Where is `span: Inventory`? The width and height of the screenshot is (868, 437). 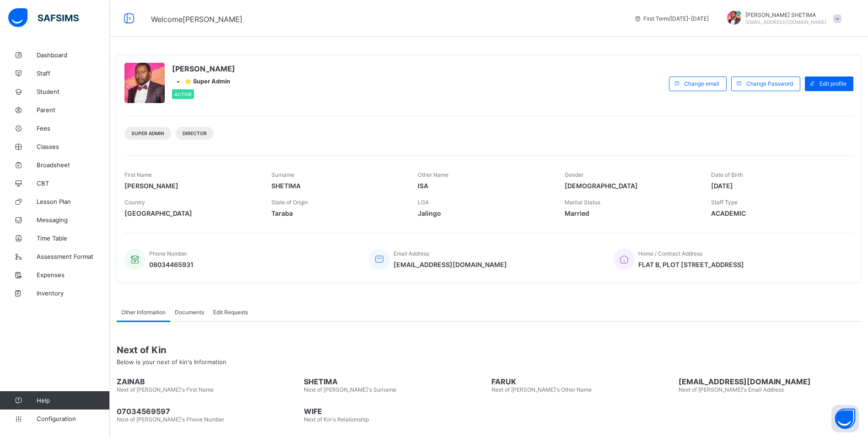
span: Inventory is located at coordinates (73, 293).